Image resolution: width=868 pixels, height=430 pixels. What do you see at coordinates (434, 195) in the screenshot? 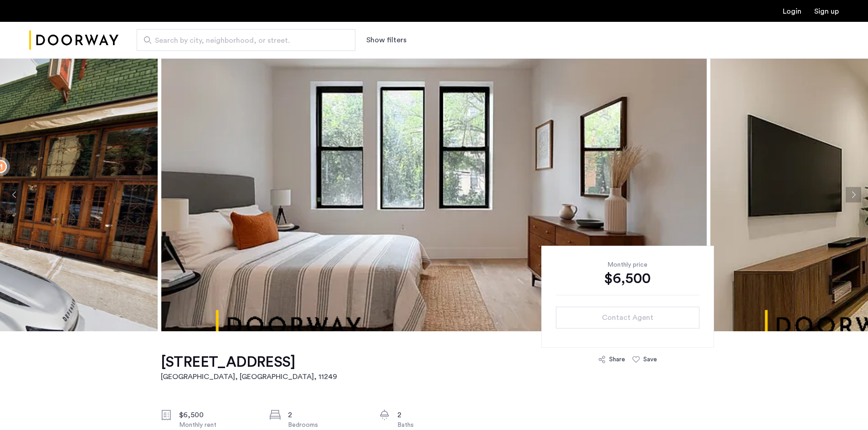
I see `img: apartment` at bounding box center [434, 195].